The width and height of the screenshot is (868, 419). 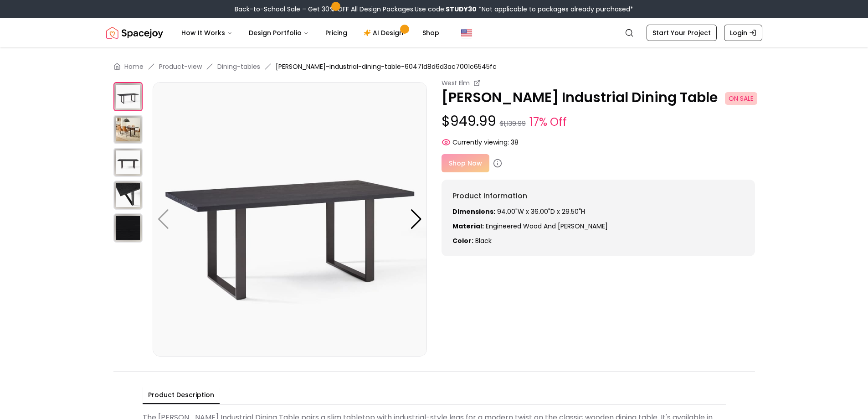 What do you see at coordinates (135, 33) in the screenshot?
I see `img: Spacejoy Logo` at bounding box center [135, 33].